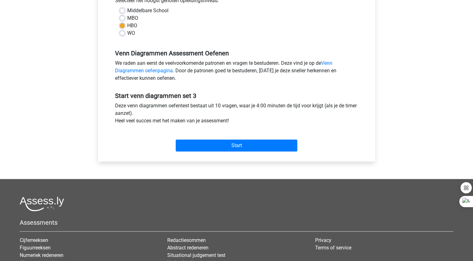 The image size is (473, 261). I want to click on label: WO, so click(131, 33).